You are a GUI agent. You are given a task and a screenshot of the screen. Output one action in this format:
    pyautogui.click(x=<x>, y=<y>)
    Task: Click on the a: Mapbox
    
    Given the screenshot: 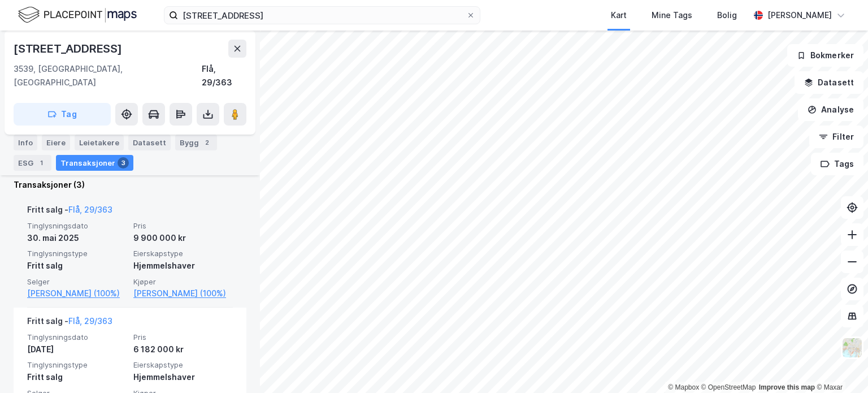 What is the action you would take?
    pyautogui.click(x=683, y=387)
    